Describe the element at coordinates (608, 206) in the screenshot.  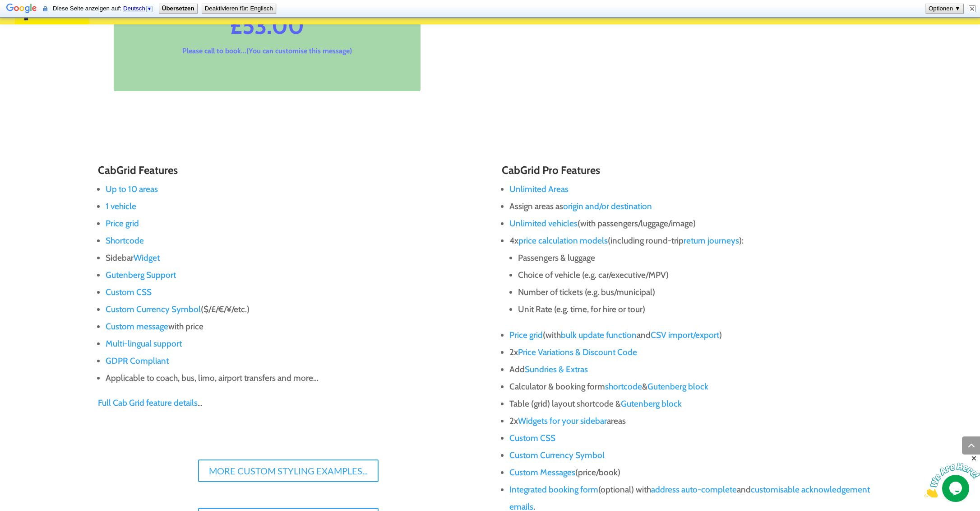
I see `a: origin and/or destination` at that location.